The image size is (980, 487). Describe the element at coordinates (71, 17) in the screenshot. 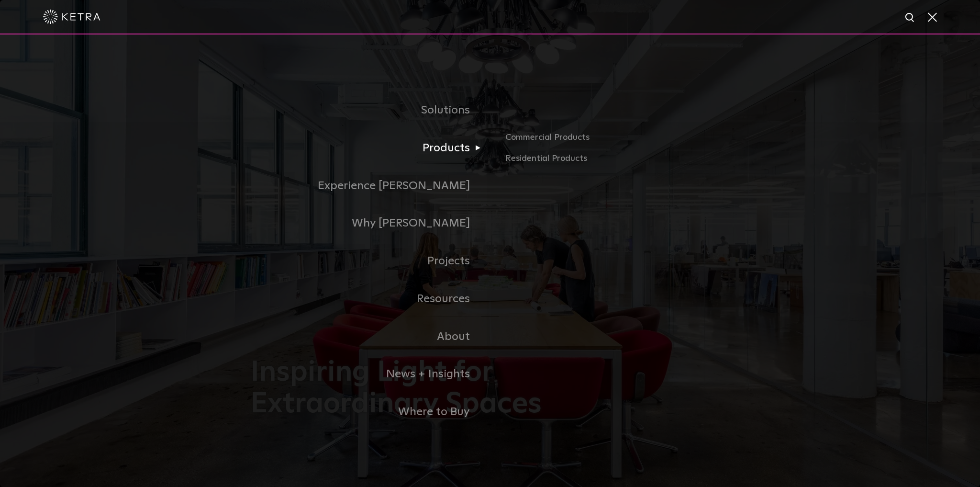

I see `img: ketra-logo-2019-white` at that location.